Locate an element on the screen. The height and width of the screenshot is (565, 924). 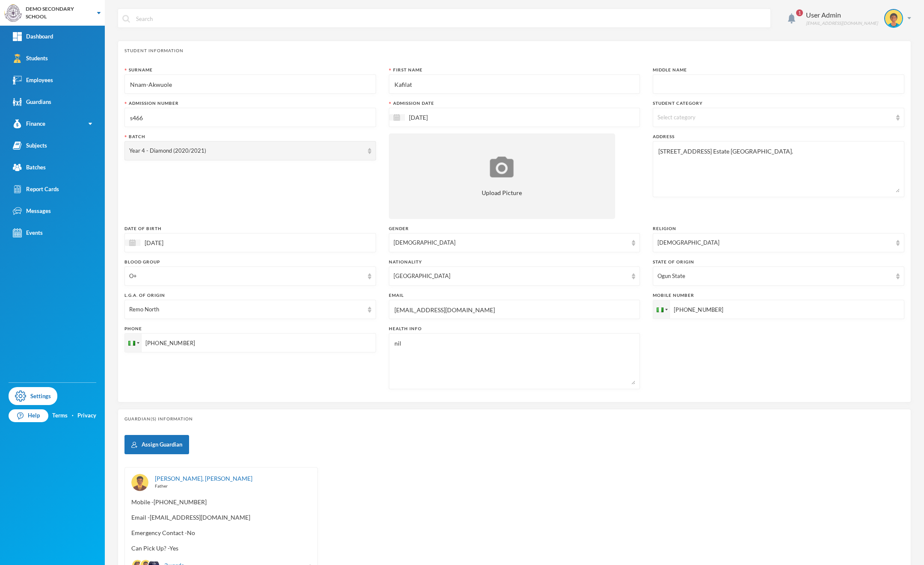
div: Guardians is located at coordinates (32, 102).